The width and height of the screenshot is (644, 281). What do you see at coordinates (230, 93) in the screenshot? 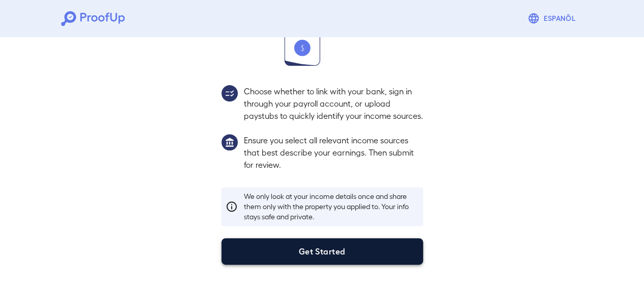
I see `img: group2.svg` at bounding box center [230, 93].